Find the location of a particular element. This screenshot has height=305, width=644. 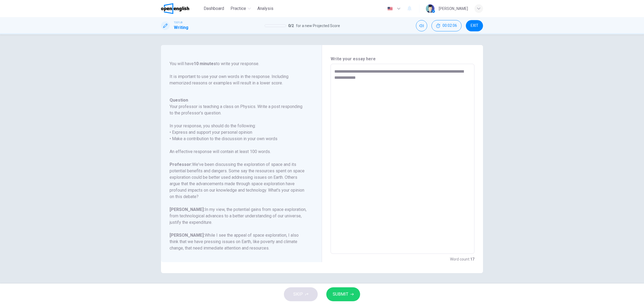

a: Dashboard is located at coordinates (214, 8).